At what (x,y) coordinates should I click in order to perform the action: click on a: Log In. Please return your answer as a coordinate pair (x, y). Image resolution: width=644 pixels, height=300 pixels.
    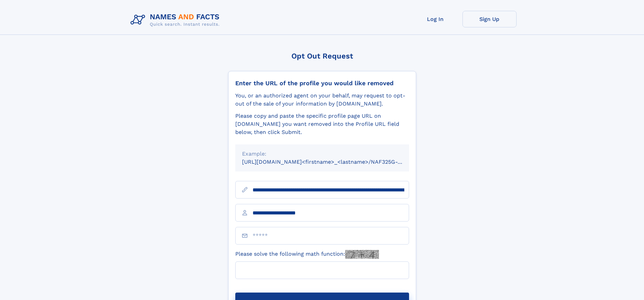
    Looking at the image, I should click on (436, 19).